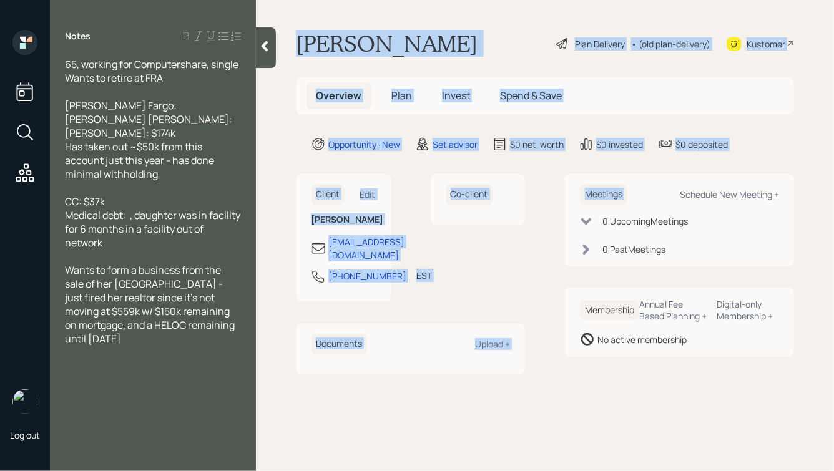  What do you see at coordinates (469, 194) in the screenshot?
I see `h6: Co-client` at bounding box center [469, 194].